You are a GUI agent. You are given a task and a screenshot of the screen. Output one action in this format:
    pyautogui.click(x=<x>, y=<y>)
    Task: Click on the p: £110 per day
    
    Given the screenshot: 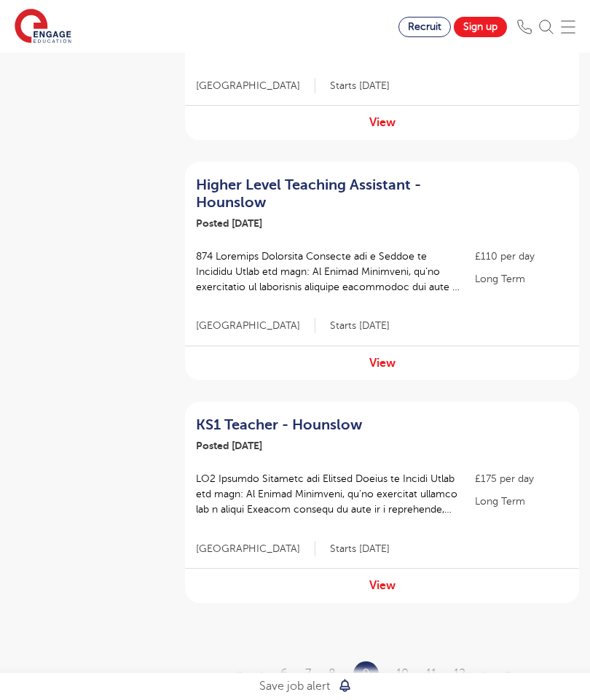 What is the action you would take?
    pyautogui.click(x=522, y=256)
    